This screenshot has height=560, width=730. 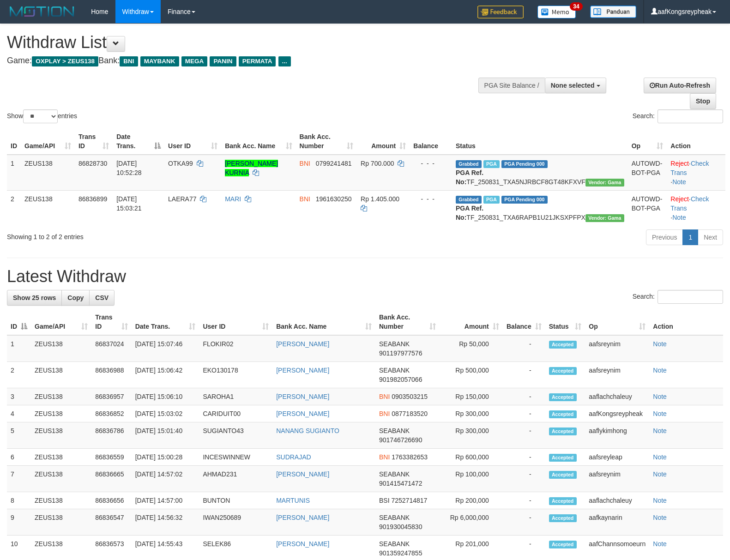 I want to click on a: Next, so click(x=711, y=237).